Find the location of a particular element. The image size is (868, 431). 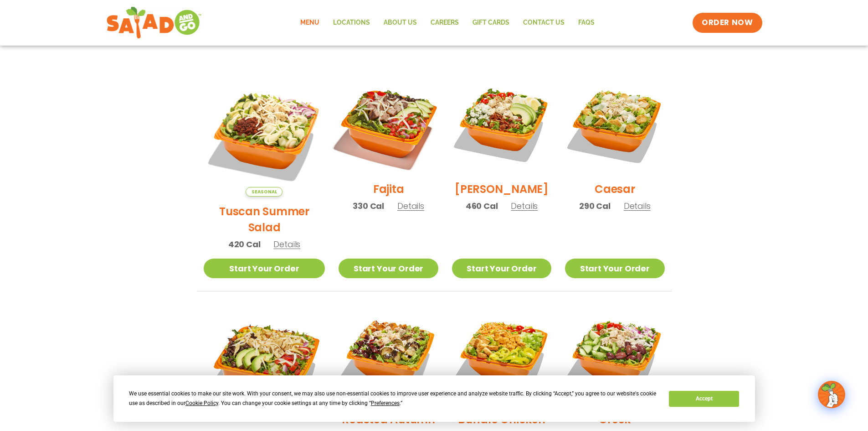

a: Menu is located at coordinates (310, 23).